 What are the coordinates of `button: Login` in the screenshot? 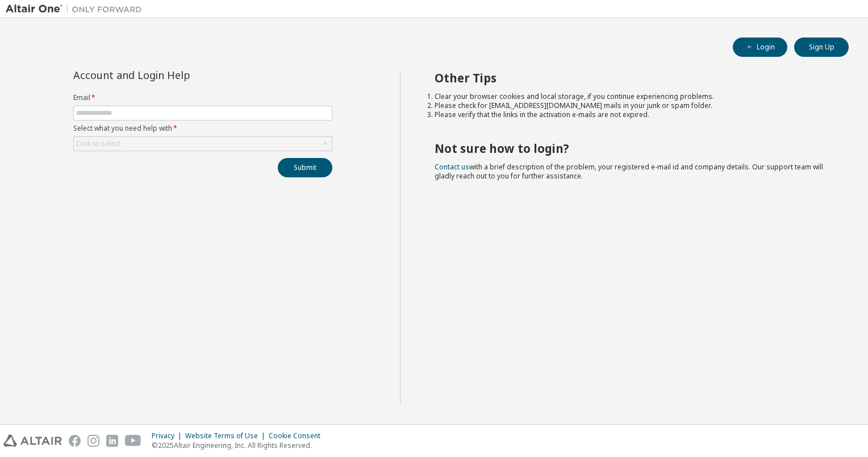 It's located at (760, 47).